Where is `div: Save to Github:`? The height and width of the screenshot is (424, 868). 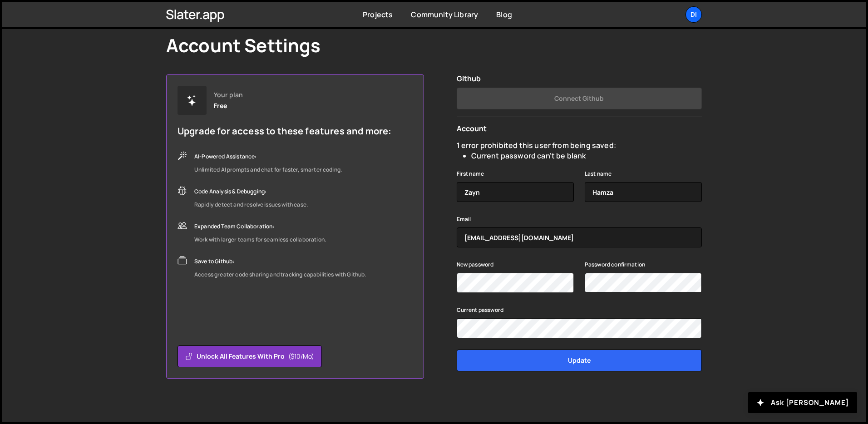 div: Save to Github: is located at coordinates (280, 261).